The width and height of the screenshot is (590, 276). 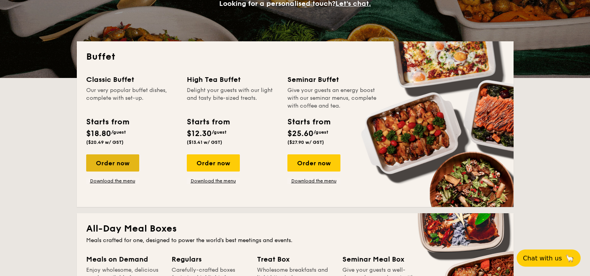 I want to click on div: Meals crafted for one, designed to power the world's best meetings and events., so click(x=295, y=240).